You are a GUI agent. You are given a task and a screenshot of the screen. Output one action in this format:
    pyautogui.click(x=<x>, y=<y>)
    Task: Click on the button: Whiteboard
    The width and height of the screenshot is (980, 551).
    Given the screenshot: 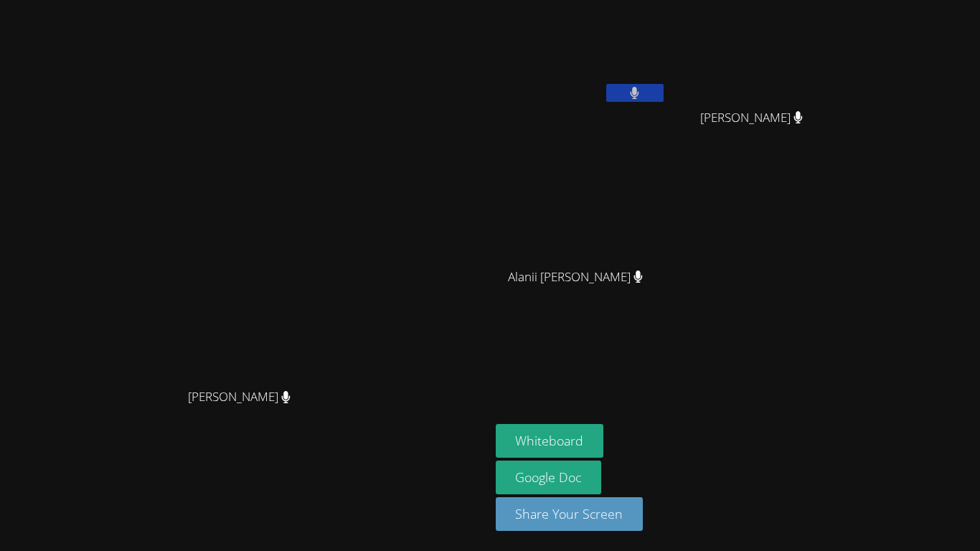 What is the action you would take?
    pyautogui.click(x=550, y=440)
    